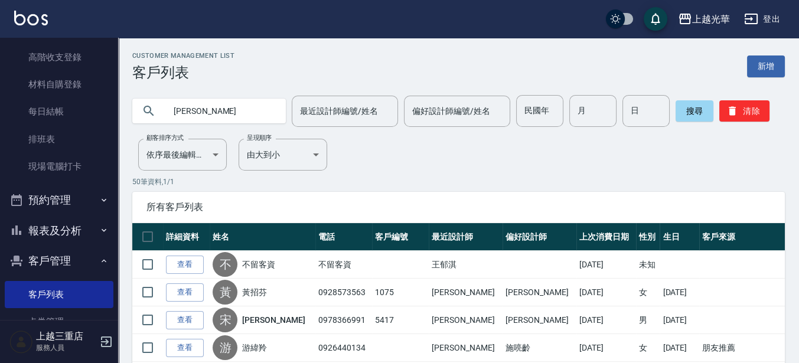 The image size is (799, 363). Describe the element at coordinates (344, 348) in the screenshot. I see `td: 0926440134` at that location.